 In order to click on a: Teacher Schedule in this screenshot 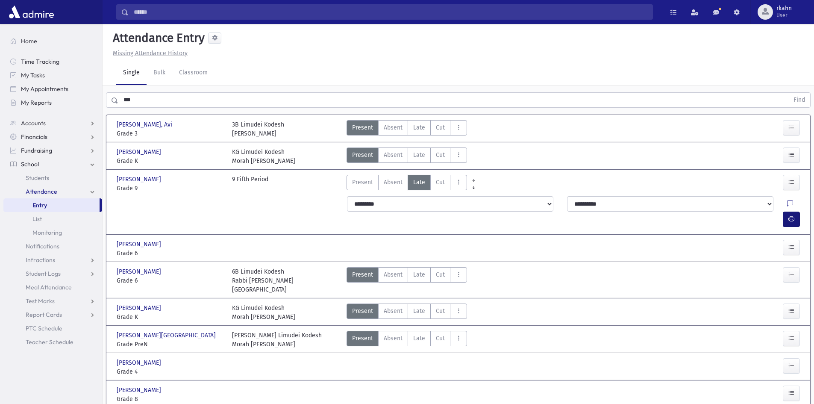, I will do `click(53, 342)`.